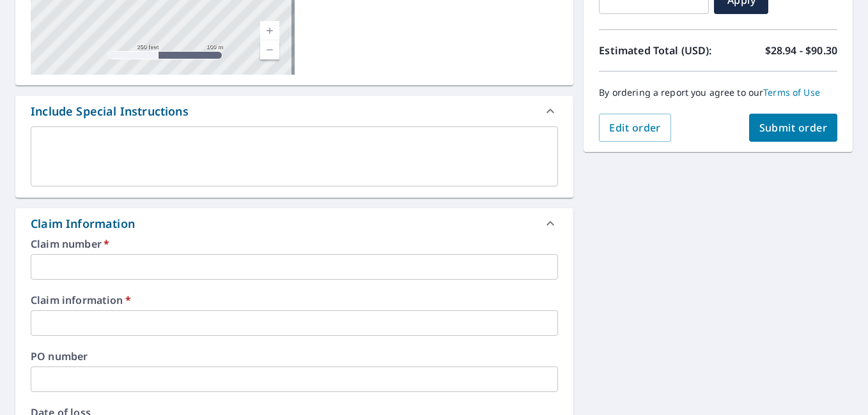 This screenshot has height=415, width=868. Describe the element at coordinates (793, 128) in the screenshot. I see `button: Submit order` at that location.